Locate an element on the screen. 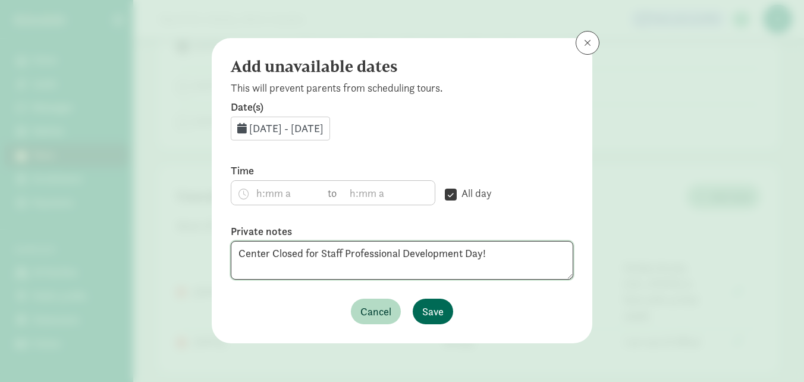 Image resolution: width=804 pixels, height=382 pixels. p: This will prevent parents from scheduling tours. is located at coordinates (402, 88).